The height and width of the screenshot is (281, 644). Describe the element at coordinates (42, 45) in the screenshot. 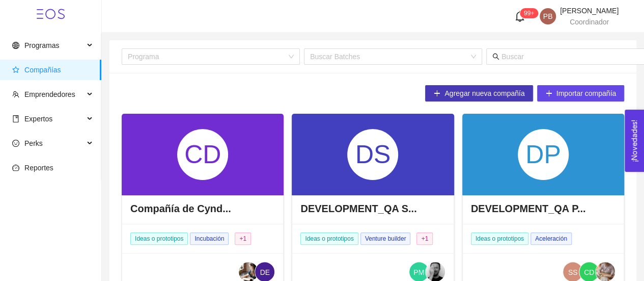

I see `span: Programas` at that location.